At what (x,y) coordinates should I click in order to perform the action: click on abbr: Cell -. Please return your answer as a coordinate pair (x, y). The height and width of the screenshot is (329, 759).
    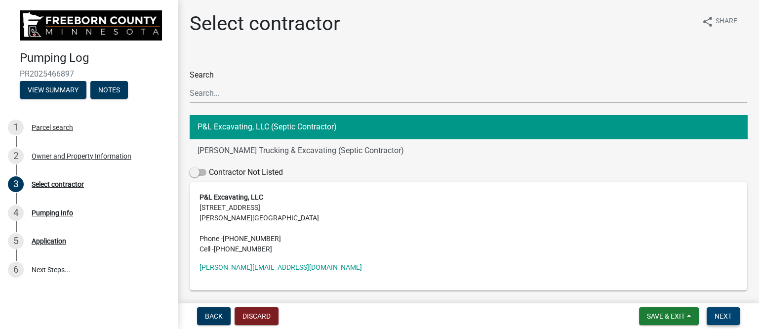
    Looking at the image, I should click on (206, 249).